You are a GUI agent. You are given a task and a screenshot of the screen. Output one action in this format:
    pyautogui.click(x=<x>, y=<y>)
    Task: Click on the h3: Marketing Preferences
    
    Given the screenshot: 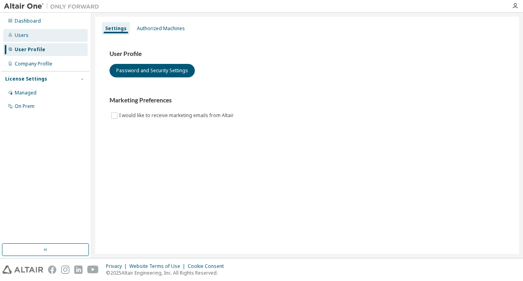 What is the action you would take?
    pyautogui.click(x=307, y=100)
    